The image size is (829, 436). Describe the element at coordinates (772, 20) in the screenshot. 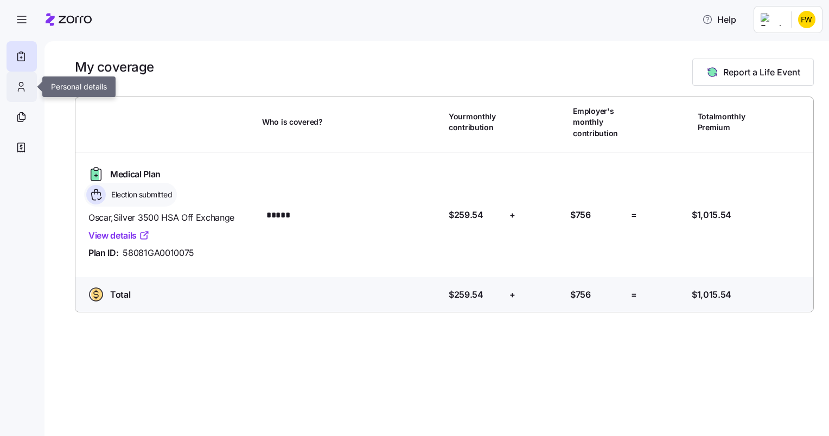

I see `img: Employer logo` at that location.